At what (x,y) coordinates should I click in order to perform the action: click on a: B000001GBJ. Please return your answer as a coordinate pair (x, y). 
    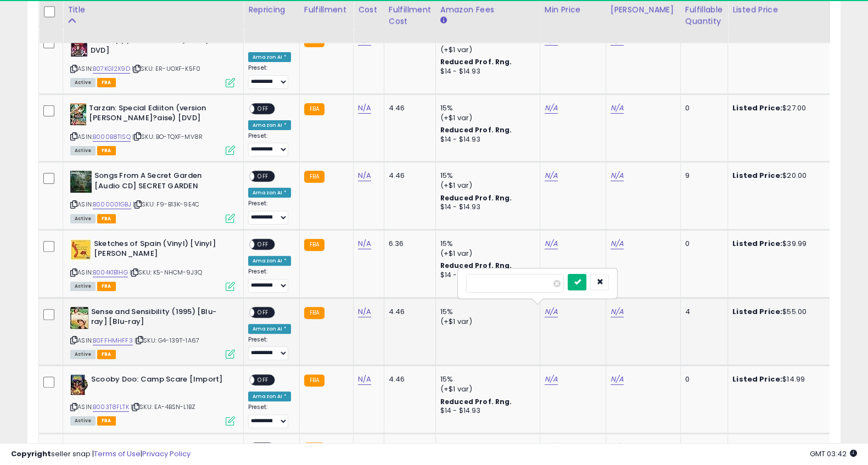
    Looking at the image, I should click on (112, 204).